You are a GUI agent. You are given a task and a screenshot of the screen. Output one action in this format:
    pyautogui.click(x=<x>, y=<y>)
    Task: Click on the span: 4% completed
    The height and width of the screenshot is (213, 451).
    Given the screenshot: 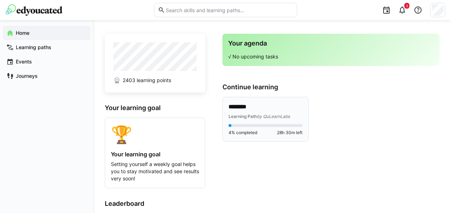 What is the action you would take?
    pyautogui.click(x=243, y=133)
    